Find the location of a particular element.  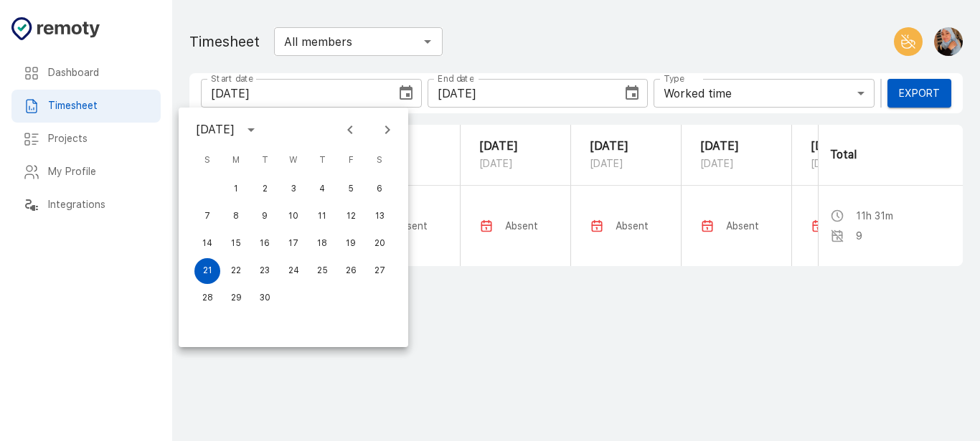

label: Type is located at coordinates (673, 78).